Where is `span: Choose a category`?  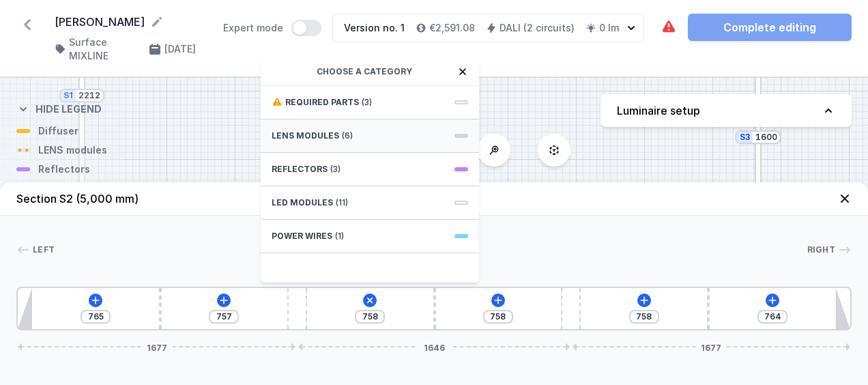 span: Choose a category is located at coordinates (364, 72).